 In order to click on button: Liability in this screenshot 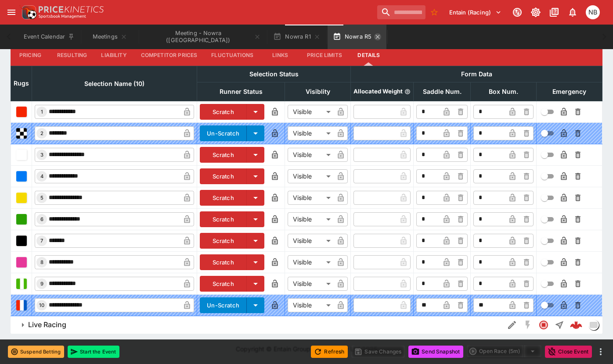, I will do `click(114, 55)`.